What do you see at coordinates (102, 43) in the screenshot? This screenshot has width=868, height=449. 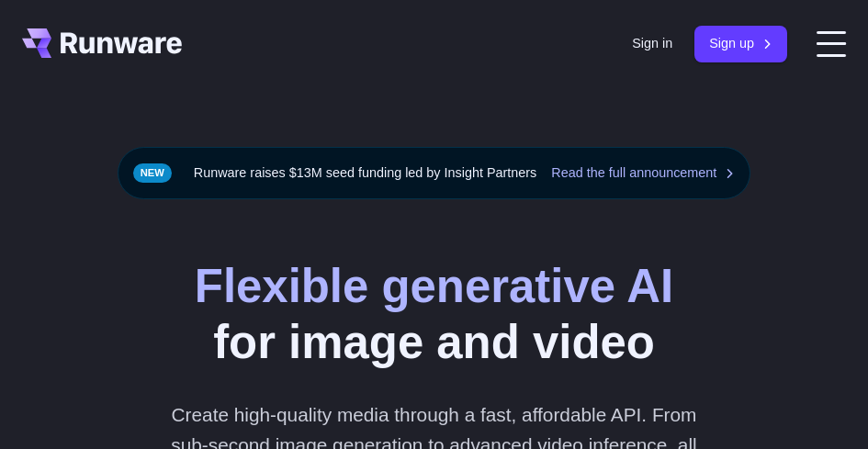 I see `a: Go to /` at bounding box center [102, 43].